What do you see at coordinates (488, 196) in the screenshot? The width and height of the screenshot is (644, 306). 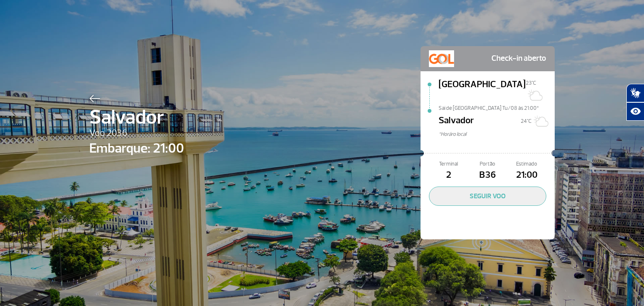 I see `button: SEGUIR VOO` at bounding box center [488, 196].